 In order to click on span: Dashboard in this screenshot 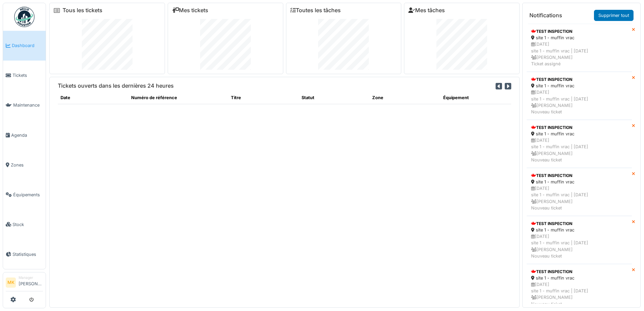, I will do `click(27, 46)`.